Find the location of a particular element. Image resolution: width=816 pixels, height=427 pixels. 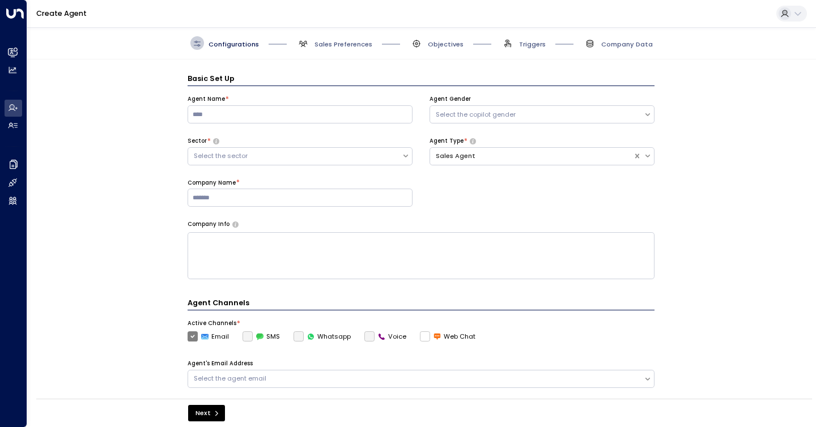

label: Agent Name is located at coordinates (206, 99).